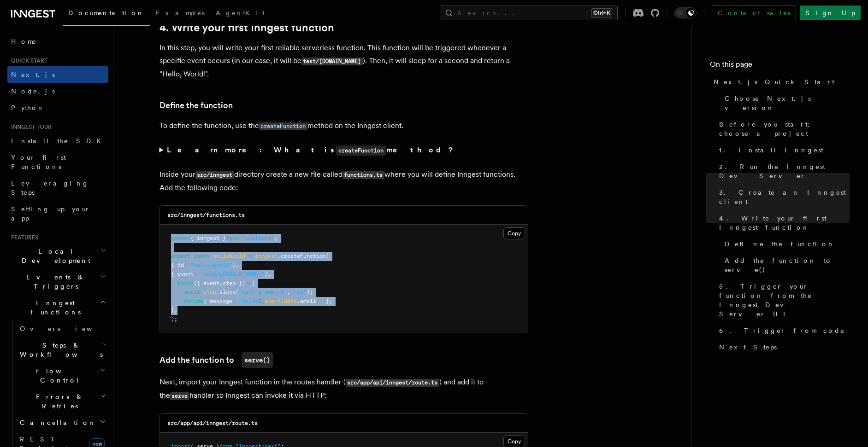  Describe the element at coordinates (56, 423) in the screenshot. I see `span: Cancellation` at that location.